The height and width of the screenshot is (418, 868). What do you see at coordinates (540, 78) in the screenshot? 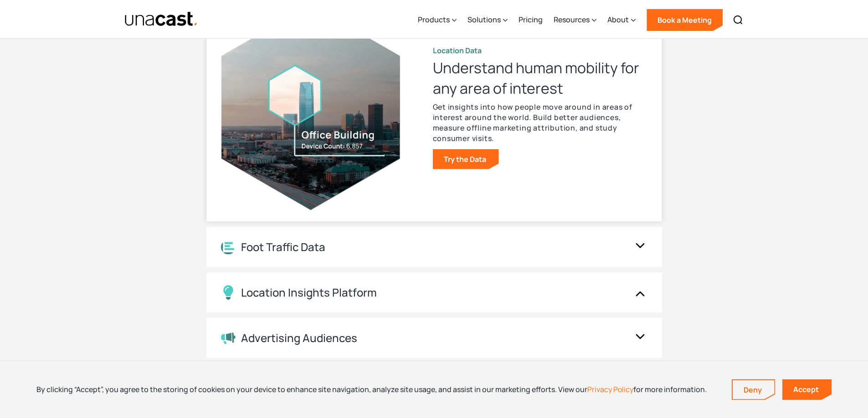
I see `h3: Understand human mobility for any area of interest` at bounding box center [540, 78].